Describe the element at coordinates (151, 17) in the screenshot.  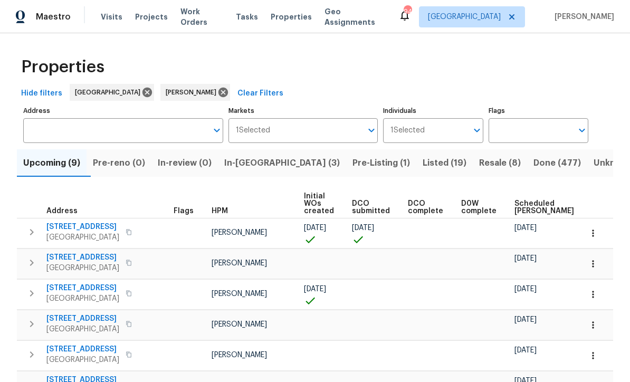
I see `span: Projects` at that location.